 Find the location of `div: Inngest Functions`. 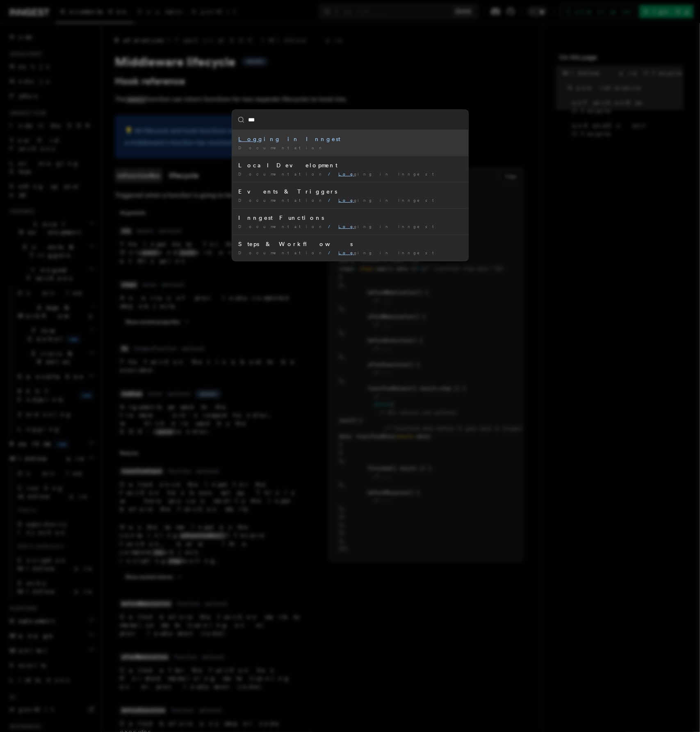

div: Inngest Functions is located at coordinates (350, 218).